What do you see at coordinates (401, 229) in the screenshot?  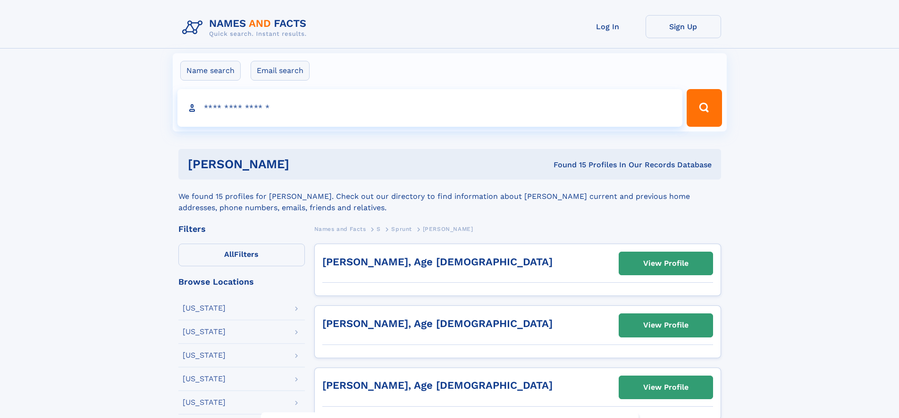 I see `a: Sprunt` at bounding box center [401, 229].